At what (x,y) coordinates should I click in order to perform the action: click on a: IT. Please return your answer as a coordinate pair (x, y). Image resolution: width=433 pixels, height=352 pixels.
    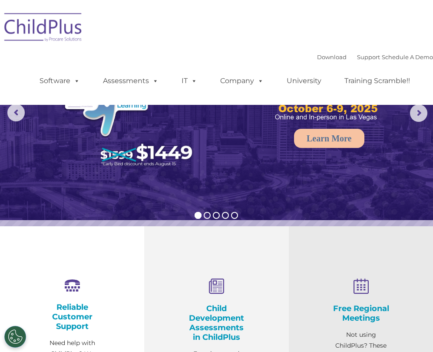
    Looking at the image, I should click on (190, 81).